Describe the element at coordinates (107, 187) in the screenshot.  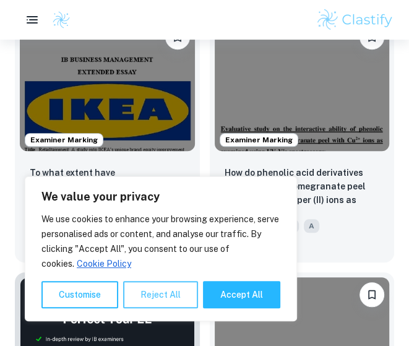
I see `p: To what extent have IKEA's in-store retailtainment strategies contributed to enhancing brand equi...` at that location.